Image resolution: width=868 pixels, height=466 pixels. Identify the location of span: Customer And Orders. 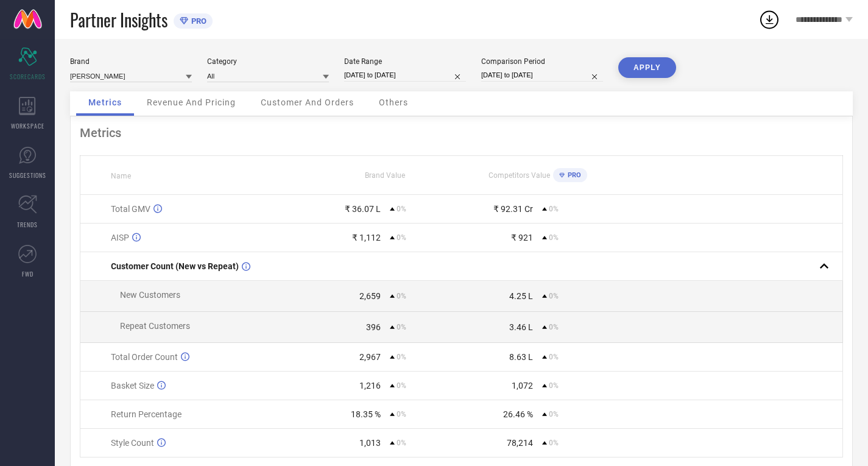
(307, 103).